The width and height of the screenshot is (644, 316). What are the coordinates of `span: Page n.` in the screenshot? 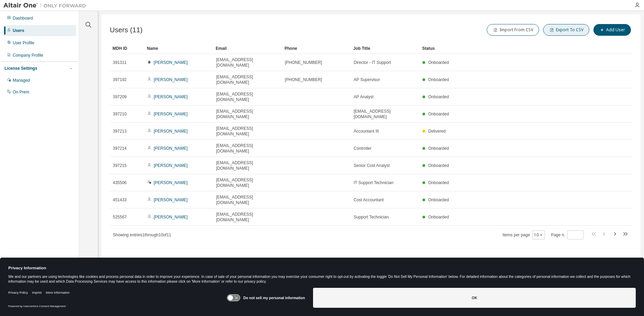 It's located at (567, 235).